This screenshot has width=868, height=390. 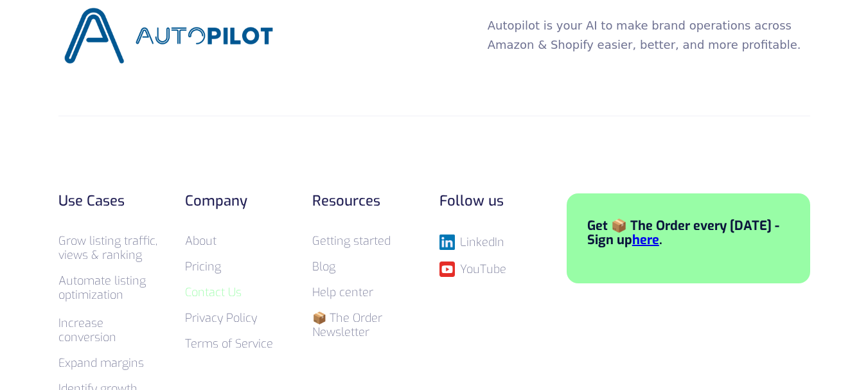 What do you see at coordinates (490, 269) in the screenshot?
I see `a: YouTube` at bounding box center [490, 269].